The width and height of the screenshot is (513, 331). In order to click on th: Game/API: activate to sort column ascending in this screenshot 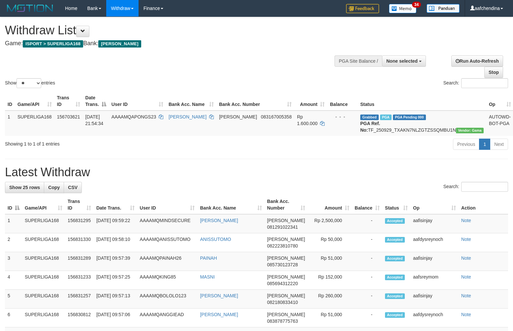, I will do `click(44, 205)`.